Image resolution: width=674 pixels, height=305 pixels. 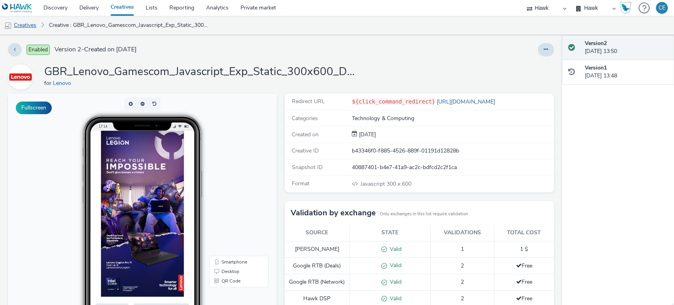 I want to click on span: Redirect URL, so click(x=308, y=101).